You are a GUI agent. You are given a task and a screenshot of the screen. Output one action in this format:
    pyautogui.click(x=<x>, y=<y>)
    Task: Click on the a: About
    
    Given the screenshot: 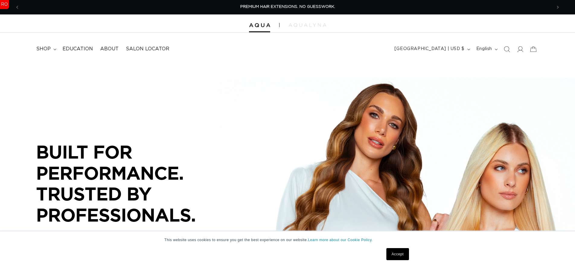 What is the action you would take?
    pyautogui.click(x=109, y=49)
    